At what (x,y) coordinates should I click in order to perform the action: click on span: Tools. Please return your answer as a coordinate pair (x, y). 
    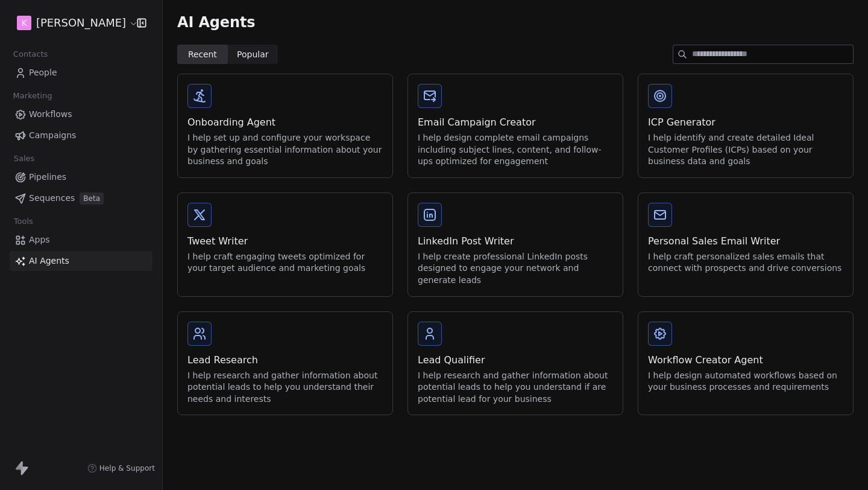
    Looking at the image, I should click on (23, 221).